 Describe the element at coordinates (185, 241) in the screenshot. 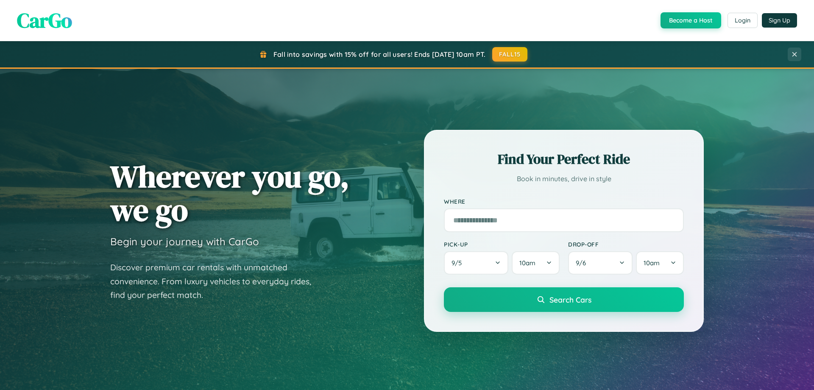

I see `h3: Begin your journey with CarGo` at that location.